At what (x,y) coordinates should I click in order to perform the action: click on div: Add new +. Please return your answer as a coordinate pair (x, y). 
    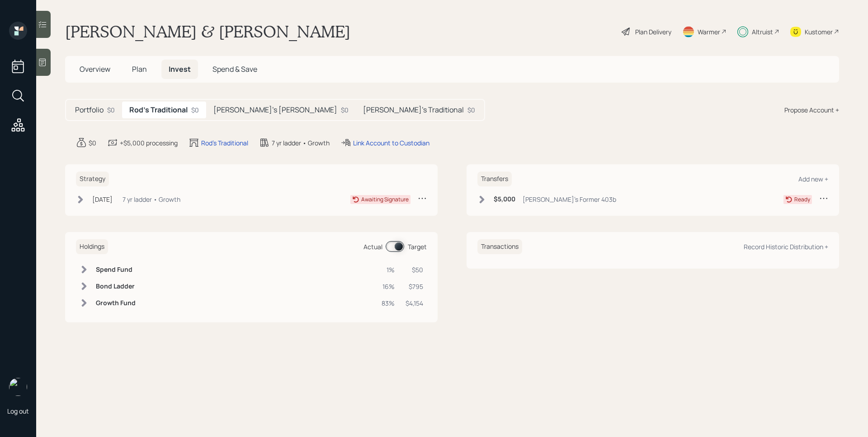
    Looking at the image, I should click on (813, 179).